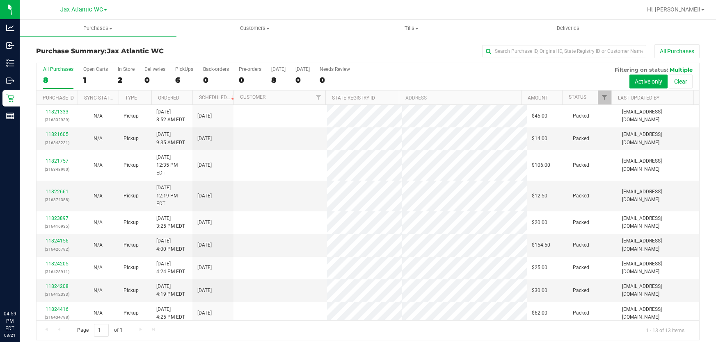 The image size is (716, 342). I want to click on div: 1, so click(96, 80).